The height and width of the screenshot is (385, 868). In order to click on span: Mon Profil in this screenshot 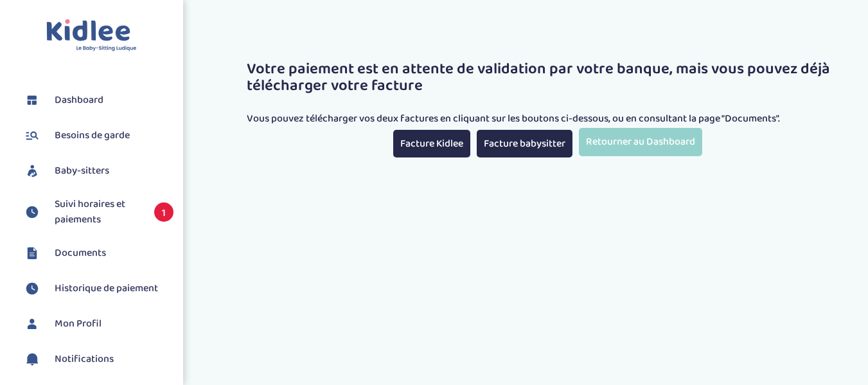, I will do `click(77, 324)`.